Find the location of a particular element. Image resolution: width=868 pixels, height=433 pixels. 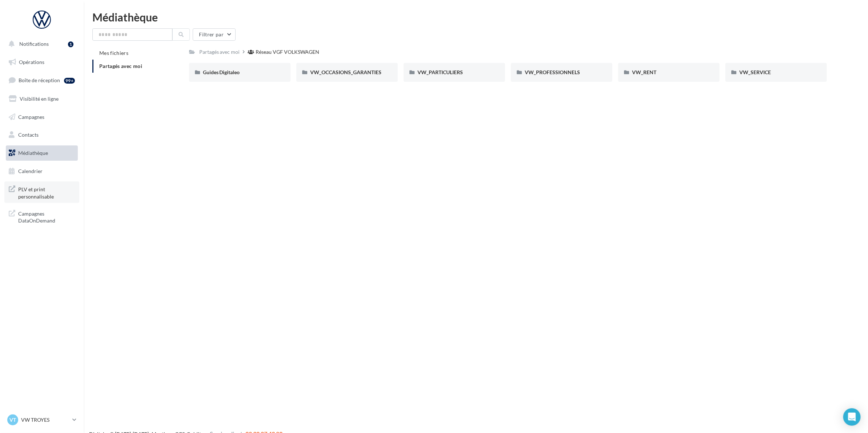

div: 1 is located at coordinates (71, 45).